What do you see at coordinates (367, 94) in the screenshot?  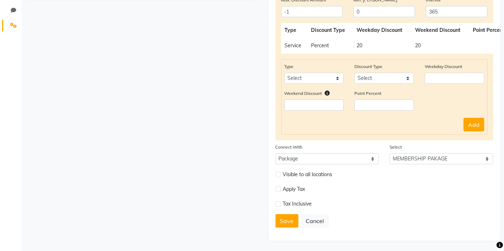 I see `label: Point Percent` at bounding box center [367, 94].